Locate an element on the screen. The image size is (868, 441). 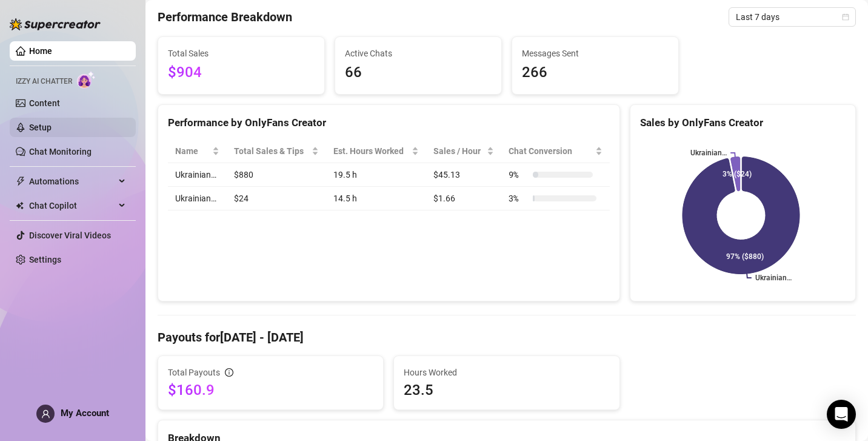
span: Hours Worked is located at coordinates (506, 372).